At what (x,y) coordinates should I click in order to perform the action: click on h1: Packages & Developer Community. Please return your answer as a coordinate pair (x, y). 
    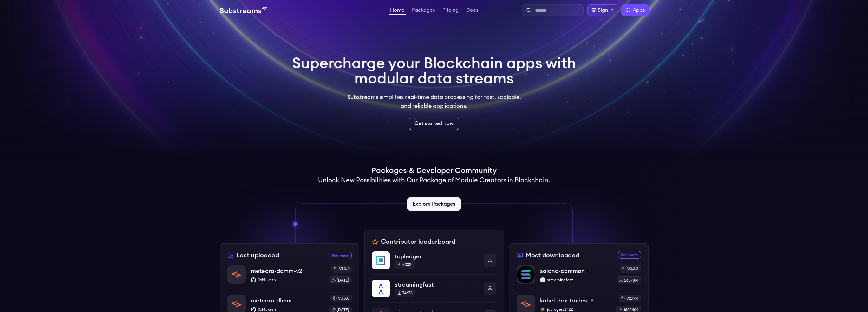
    Looking at the image, I should click on (434, 171).